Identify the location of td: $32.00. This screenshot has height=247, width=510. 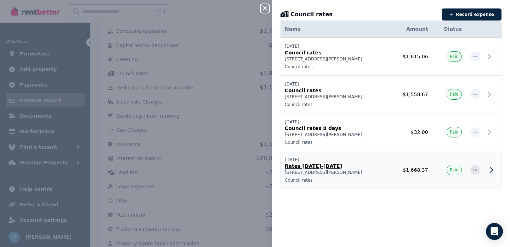
(411, 132).